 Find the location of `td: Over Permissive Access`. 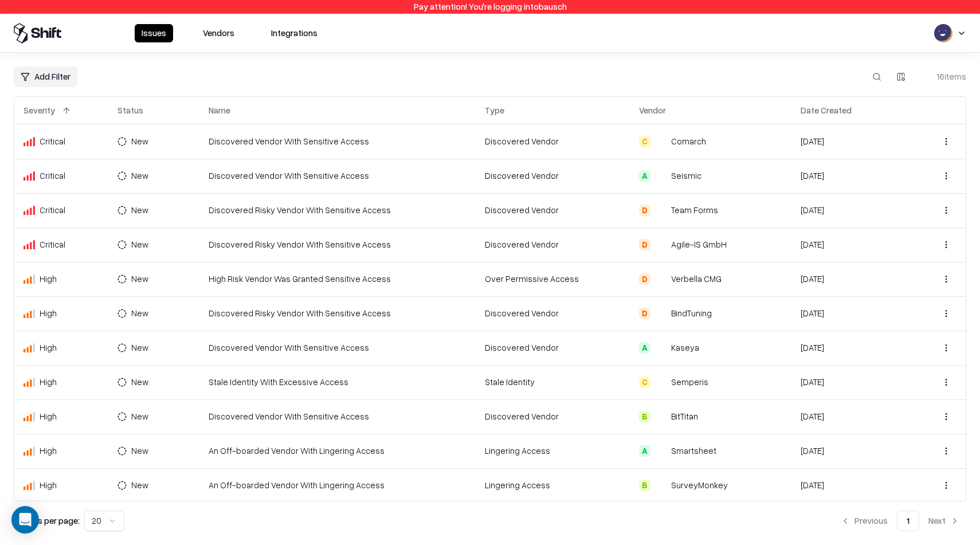

td: Over Permissive Access is located at coordinates (553, 279).